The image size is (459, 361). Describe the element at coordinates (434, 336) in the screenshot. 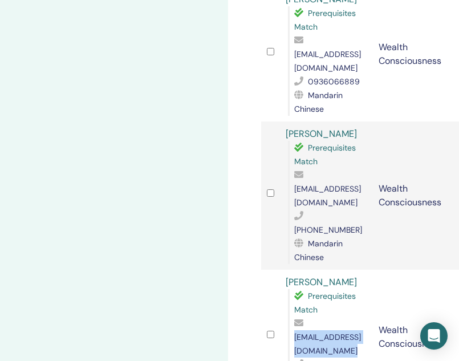

I see `div: Open Intercom Messenger` at that location.